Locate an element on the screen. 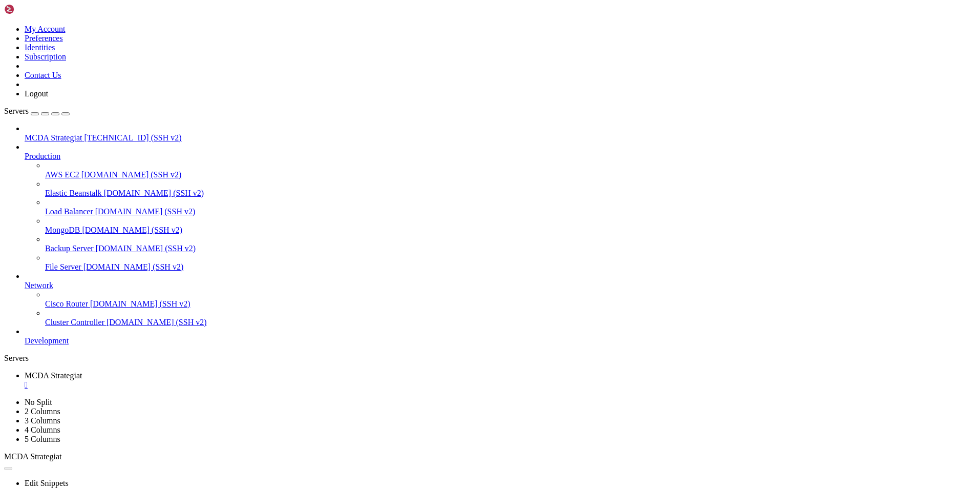 This screenshot has width=979, height=489. span: Load Balancer is located at coordinates (69, 211).